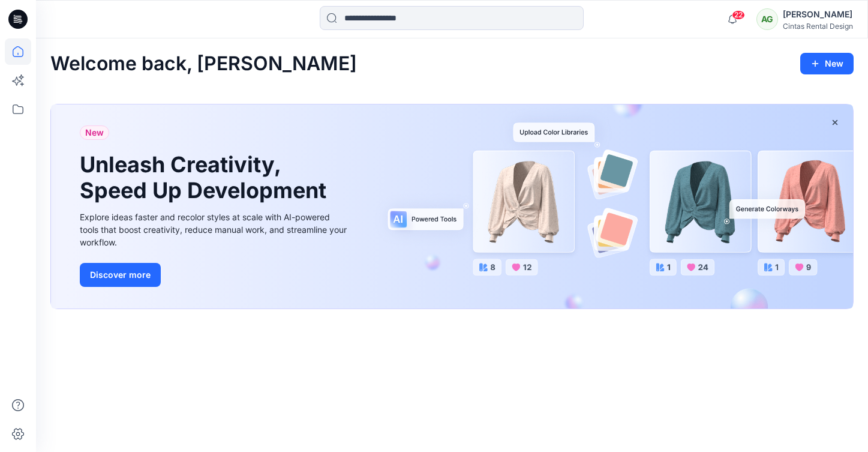 The width and height of the screenshot is (868, 452). I want to click on div: Explore ideas faster and recolor styles at scale with AI-powered tools that boost creativity, red..., so click(215, 230).